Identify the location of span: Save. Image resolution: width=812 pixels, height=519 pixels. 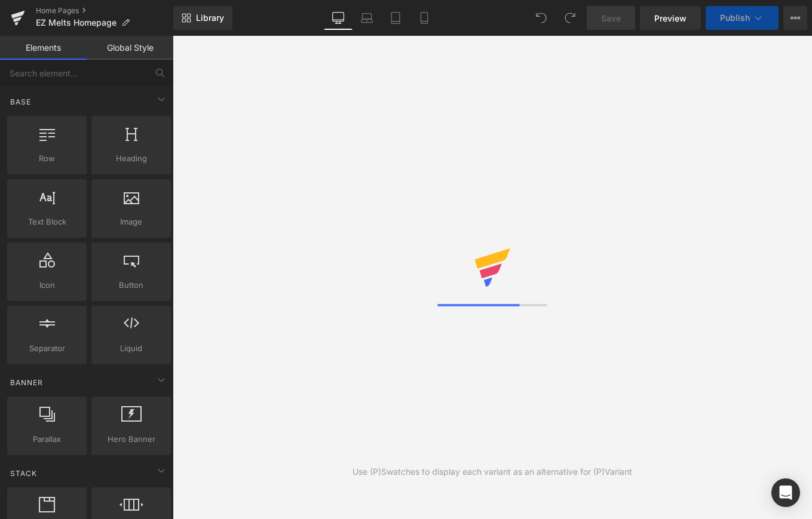
(610, 18).